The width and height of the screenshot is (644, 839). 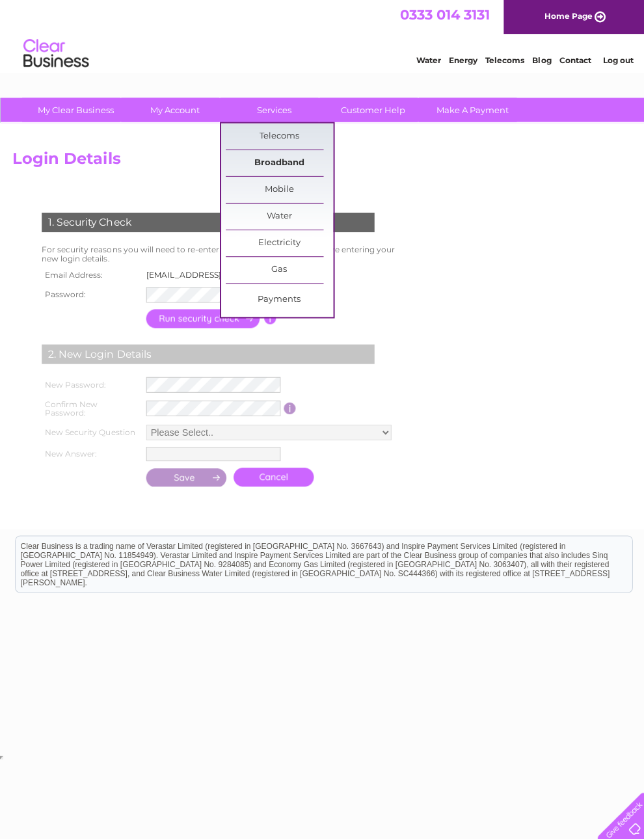 What do you see at coordinates (208, 353) in the screenshot?
I see `div: 2. New Login Details` at bounding box center [208, 353].